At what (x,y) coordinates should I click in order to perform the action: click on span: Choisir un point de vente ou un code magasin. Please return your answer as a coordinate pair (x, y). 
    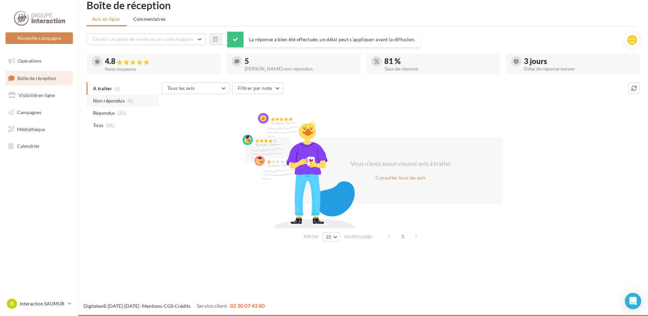
    Looking at the image, I should click on (143, 39).